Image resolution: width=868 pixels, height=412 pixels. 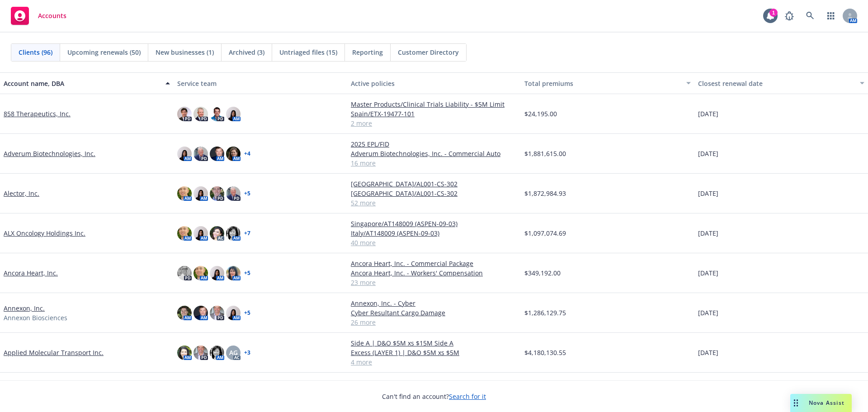 I want to click on div: 1, so click(x=774, y=13).